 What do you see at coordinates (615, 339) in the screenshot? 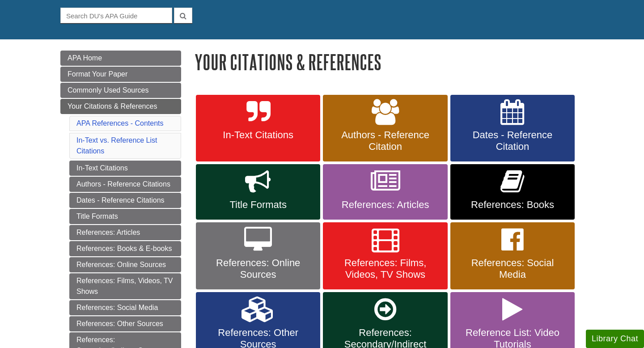
I see `button: Library Chat` at bounding box center [615, 339].